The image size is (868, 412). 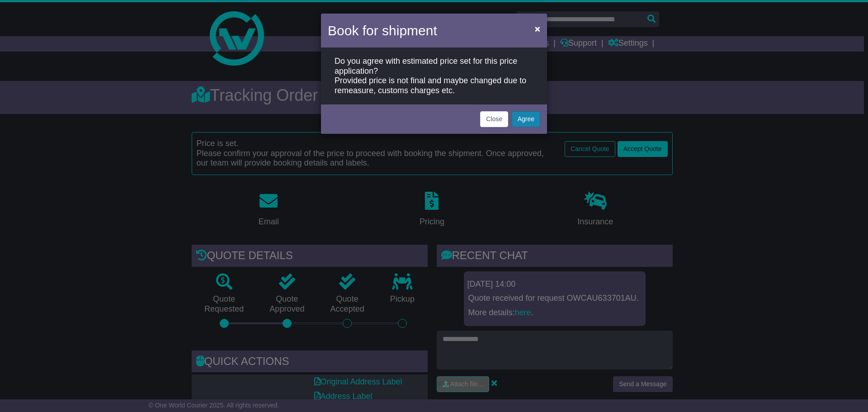 What do you see at coordinates (382, 31) in the screenshot?
I see `h4: Book for shipment` at bounding box center [382, 31].